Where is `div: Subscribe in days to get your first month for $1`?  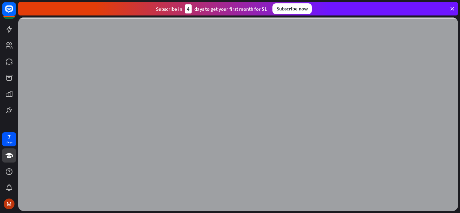 div: Subscribe in days to get your first month for $1 is located at coordinates (211, 9).